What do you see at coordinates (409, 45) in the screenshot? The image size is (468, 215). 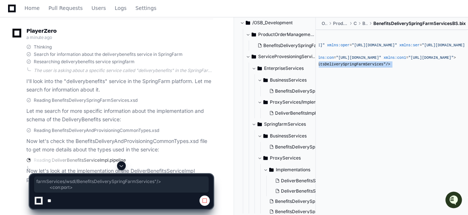 I see `span: xmlns:ser` at bounding box center [409, 45].